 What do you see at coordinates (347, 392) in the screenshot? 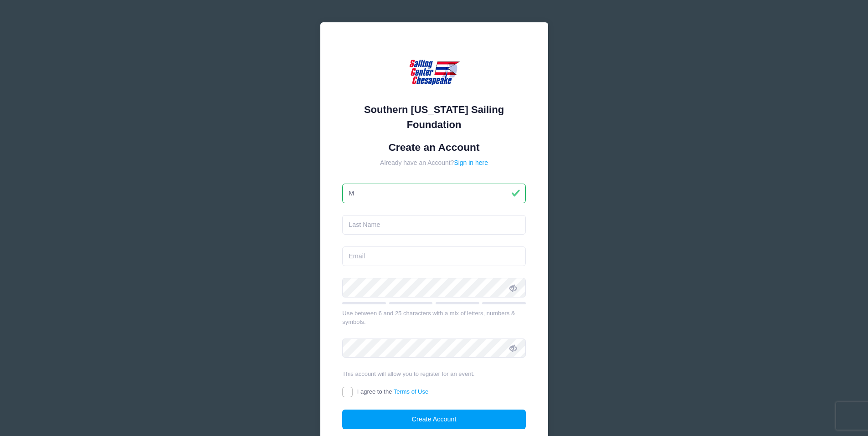
I see `input: I agree to theTerms of Use` at bounding box center [347, 392].